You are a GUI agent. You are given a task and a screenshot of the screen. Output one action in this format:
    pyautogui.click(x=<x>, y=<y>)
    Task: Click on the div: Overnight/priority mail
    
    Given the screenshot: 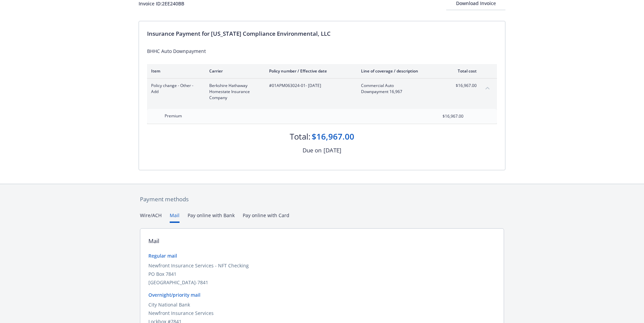 What is the action you would take?
    pyautogui.click(x=322, y=295)
    